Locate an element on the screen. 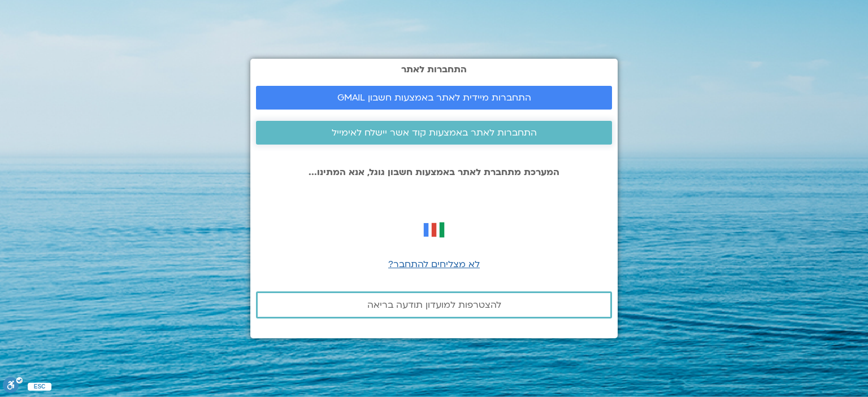 The height and width of the screenshot is (397, 868). a: התחברות מיידית לאתר באמצעות חשבון GMAIL is located at coordinates (434, 98).